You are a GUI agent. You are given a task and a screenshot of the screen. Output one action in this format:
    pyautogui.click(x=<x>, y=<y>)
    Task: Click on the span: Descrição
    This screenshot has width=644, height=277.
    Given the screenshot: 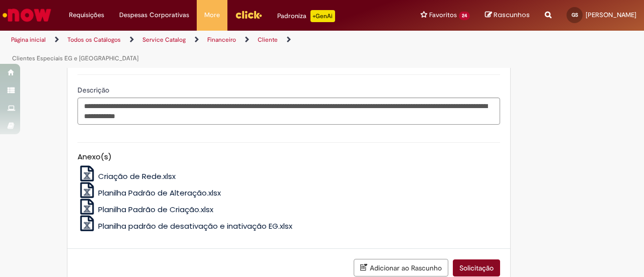 What is the action you would take?
    pyautogui.click(x=94, y=90)
    